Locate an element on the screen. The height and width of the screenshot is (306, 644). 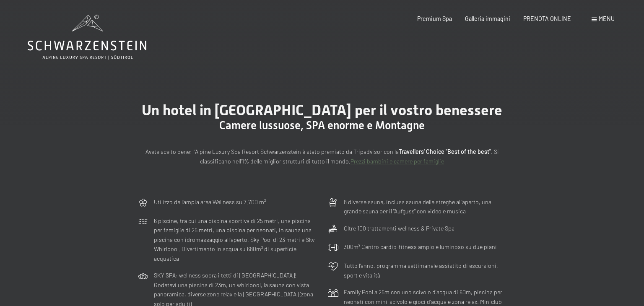
span: Menu is located at coordinates (607, 18).